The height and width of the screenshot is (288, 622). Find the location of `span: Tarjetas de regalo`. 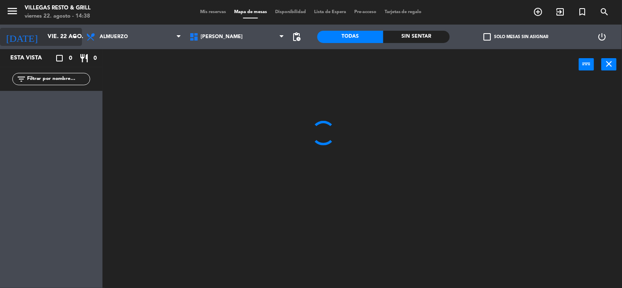

span: Tarjetas de regalo is located at coordinates (403, 12).